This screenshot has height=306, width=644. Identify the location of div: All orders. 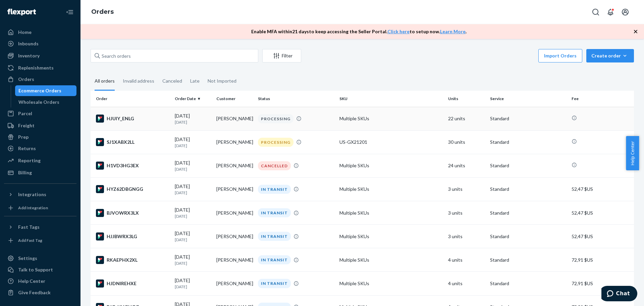
(105, 81).